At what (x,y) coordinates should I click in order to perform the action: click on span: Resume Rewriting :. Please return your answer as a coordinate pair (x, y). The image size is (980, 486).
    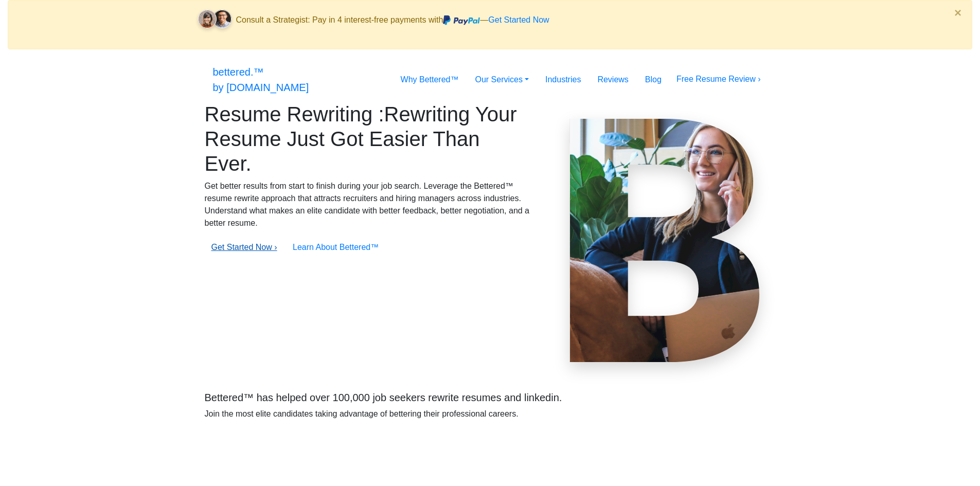
    Looking at the image, I should click on (294, 115).